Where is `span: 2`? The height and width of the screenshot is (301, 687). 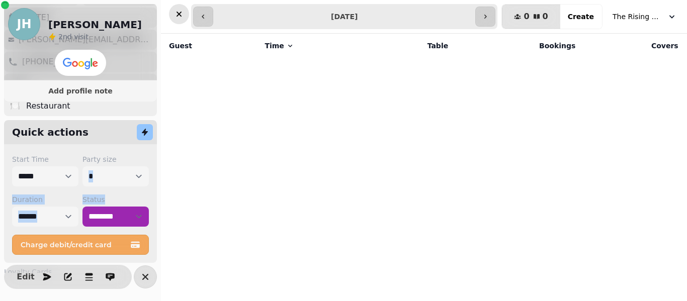 span: 2 is located at coordinates (60, 37).